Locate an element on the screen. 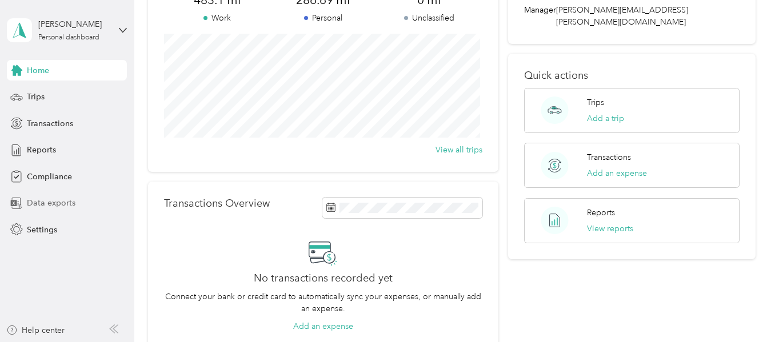  span: Compliance is located at coordinates (49, 177).